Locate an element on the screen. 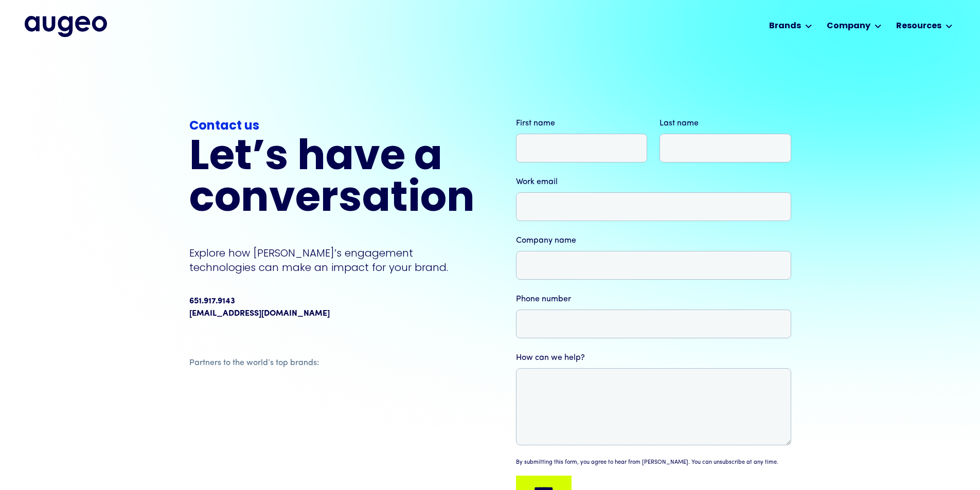  label: Last name is located at coordinates (725, 123).